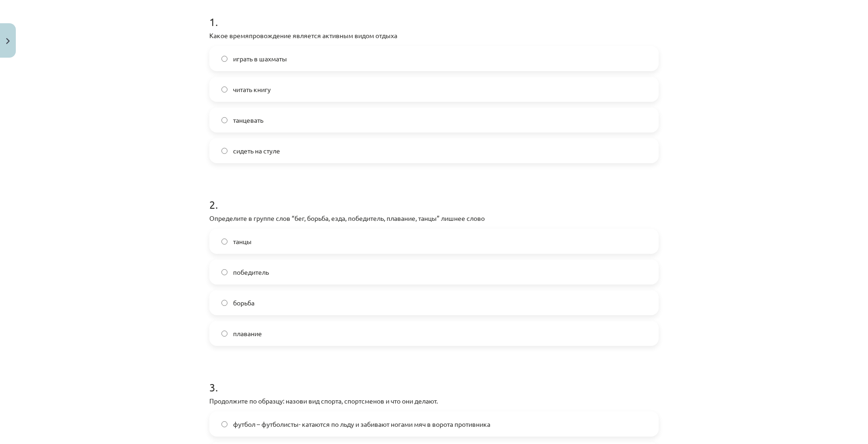 The height and width of the screenshot is (444, 868). What do you see at coordinates (224, 241) in the screenshot?
I see `input: танцы` at bounding box center [224, 241].